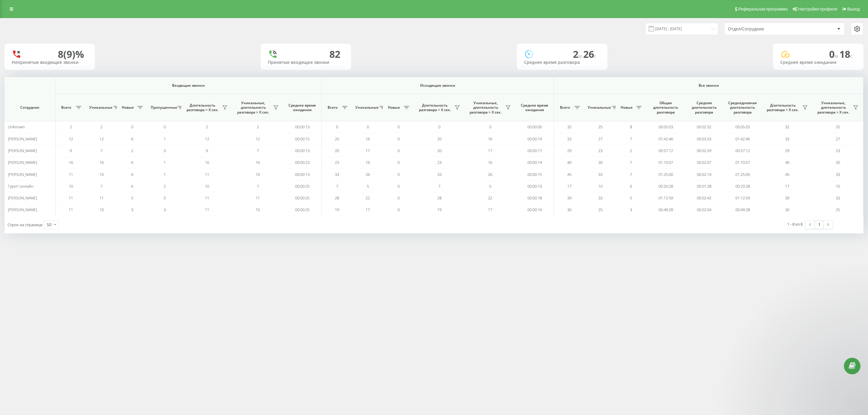  What do you see at coordinates (787, 127) in the screenshot?
I see `span: 32` at bounding box center [787, 127].